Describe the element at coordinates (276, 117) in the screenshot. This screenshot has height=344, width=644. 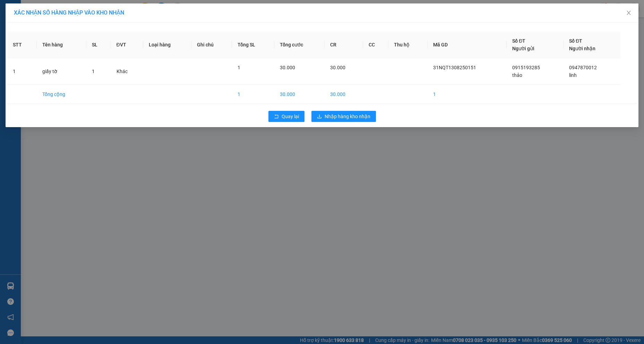
I see `span: rollback` at that location.